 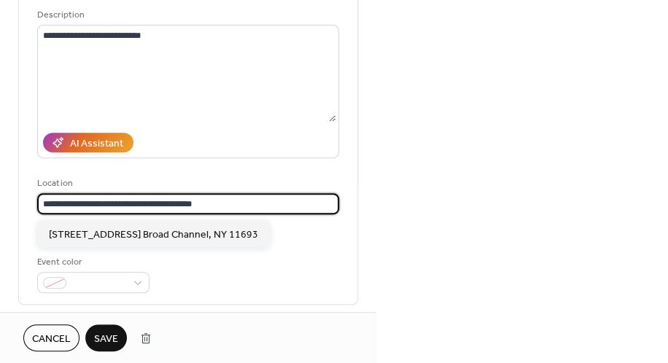 What do you see at coordinates (51, 339) in the screenshot?
I see `span: Cancel` at bounding box center [51, 339].